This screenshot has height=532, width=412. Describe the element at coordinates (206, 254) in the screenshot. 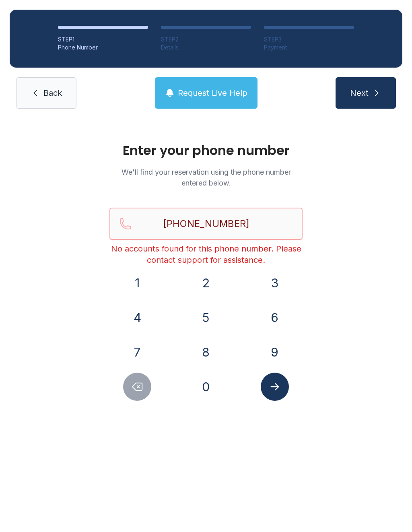

I see `div: No accounts found for this phone number. Please contact support for assistance.` at that location.